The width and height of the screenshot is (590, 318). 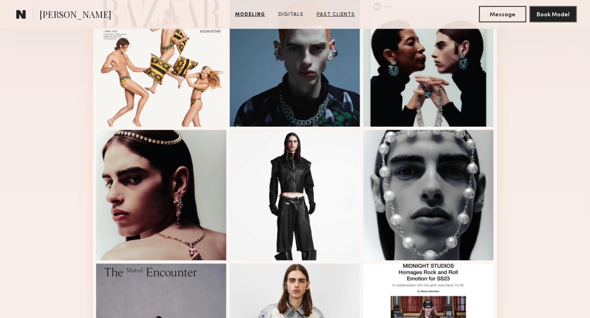 What do you see at coordinates (336, 15) in the screenshot?
I see `a: Past Clients` at bounding box center [336, 15].